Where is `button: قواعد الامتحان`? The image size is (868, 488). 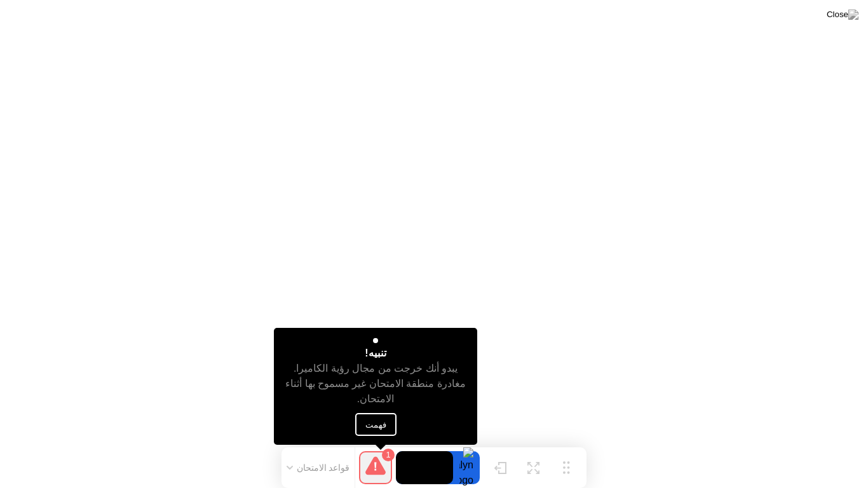
button: قواعد الامتحان is located at coordinates (318, 468).